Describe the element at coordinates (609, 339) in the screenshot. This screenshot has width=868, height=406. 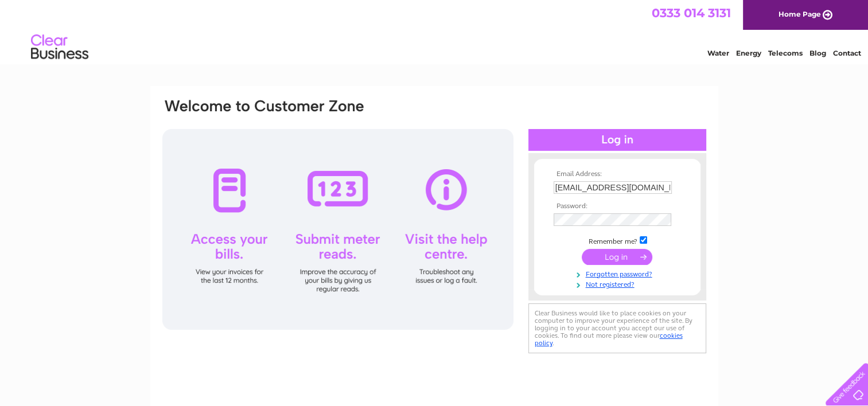
I see `a: cookies policy` at that location.